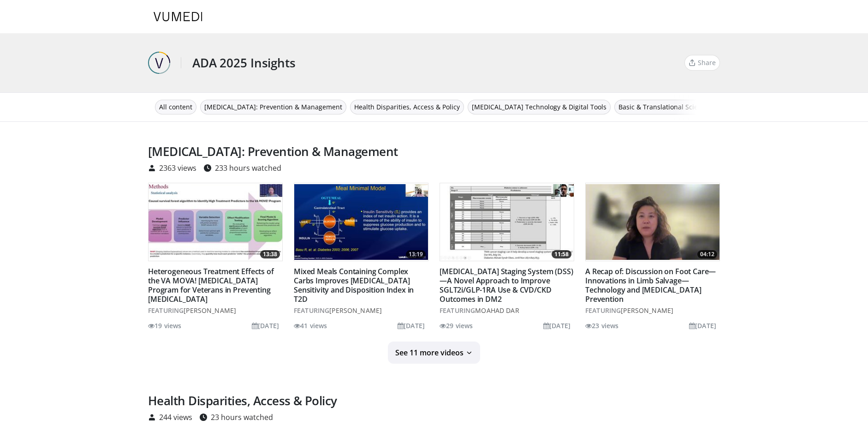 The image size is (868, 426). Describe the element at coordinates (241, 417) in the screenshot. I see `span: 23 hours watched` at that location.